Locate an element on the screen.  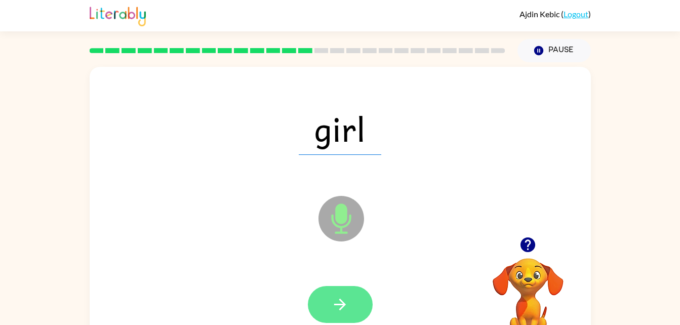
span: Ajdin Kebic is located at coordinates (540, 14).